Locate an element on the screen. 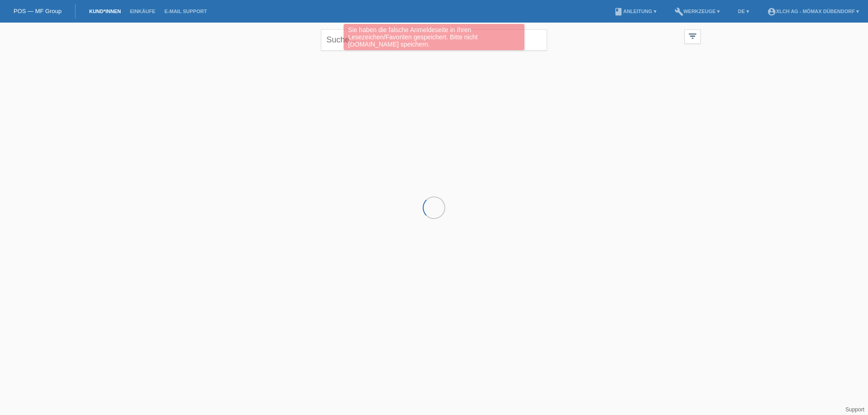 This screenshot has height=415, width=868. a: Support is located at coordinates (855, 409).